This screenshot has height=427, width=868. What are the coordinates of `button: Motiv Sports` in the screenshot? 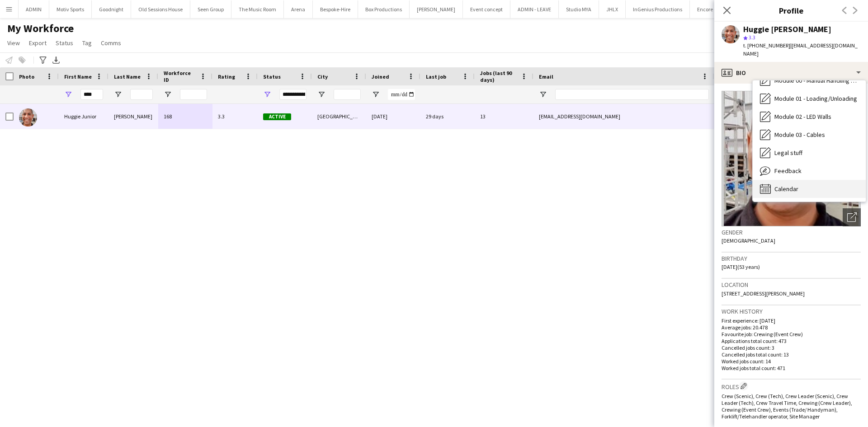 It's located at (70, 9).